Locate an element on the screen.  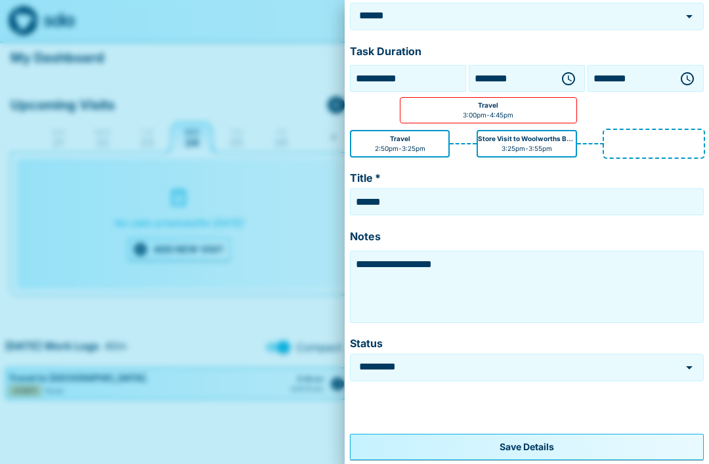
p: Store Visit to Woolworths Benalla is located at coordinates (526, 138).